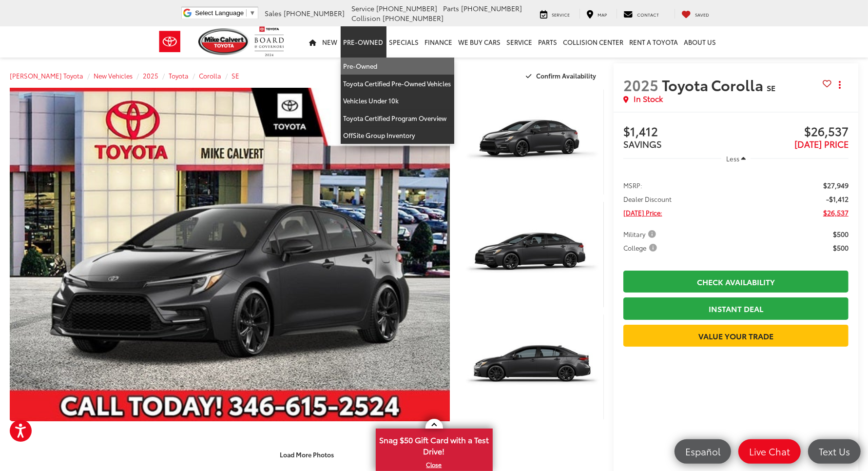  Describe the element at coordinates (837, 199) in the screenshot. I see `span: -$1,412` at that location.